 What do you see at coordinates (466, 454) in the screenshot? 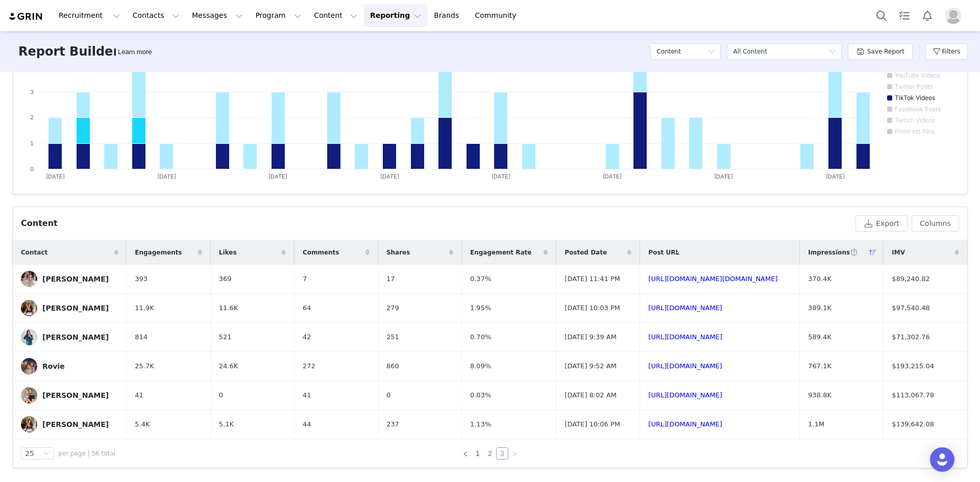
I see `li: Previous Page` at bounding box center [466, 454].